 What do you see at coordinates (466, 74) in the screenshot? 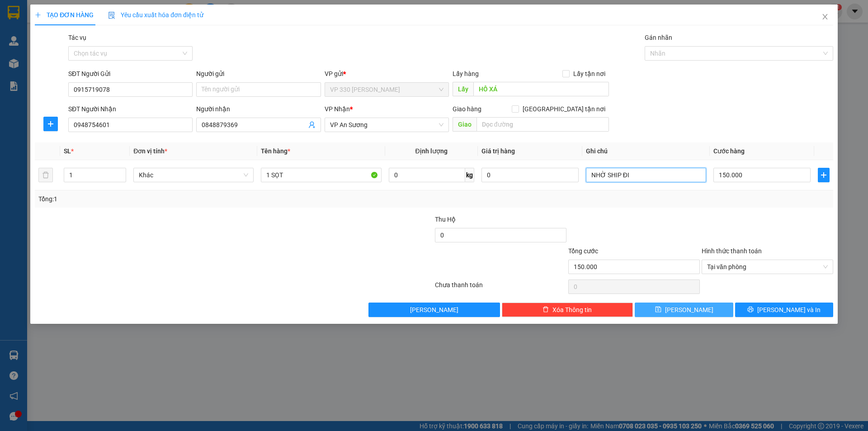
I see `span: Lấy hàng` at bounding box center [466, 74].